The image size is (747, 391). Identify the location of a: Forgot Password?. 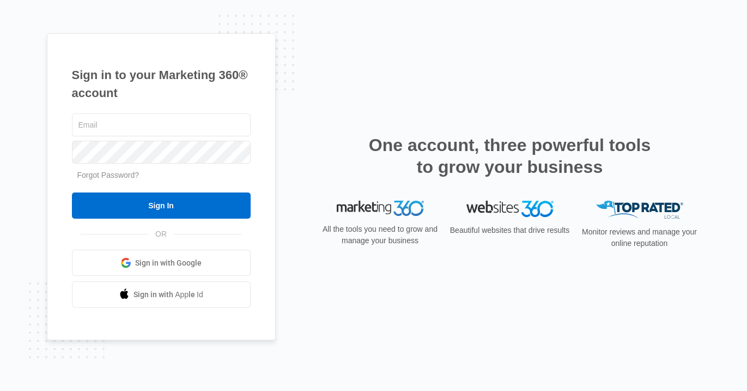
(108, 175).